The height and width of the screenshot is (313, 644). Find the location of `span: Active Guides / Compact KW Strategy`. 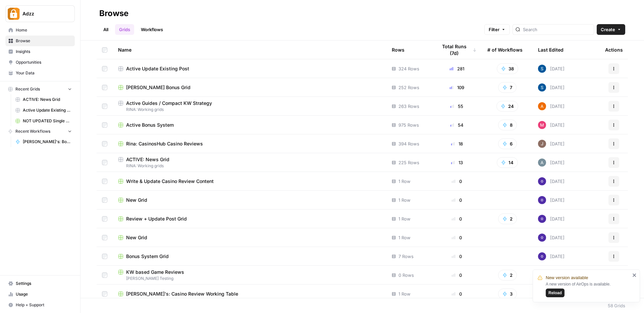

span: Active Guides / Compact KW Strategy is located at coordinates (169, 103).